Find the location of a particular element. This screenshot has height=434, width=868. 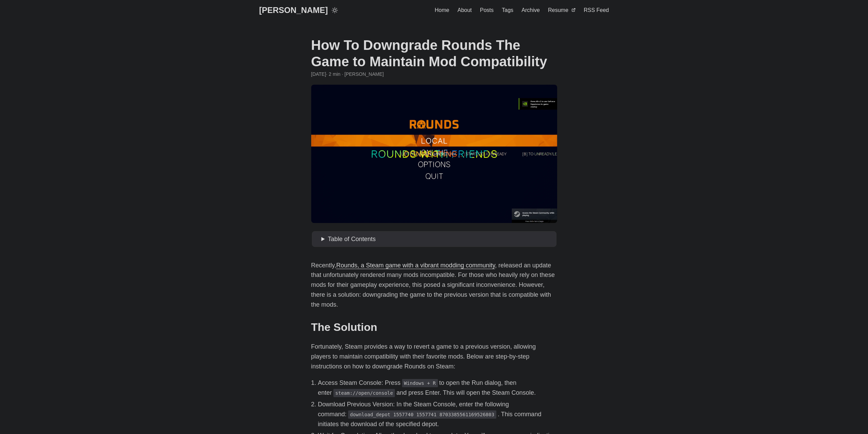

span: Archive is located at coordinates (530, 10).